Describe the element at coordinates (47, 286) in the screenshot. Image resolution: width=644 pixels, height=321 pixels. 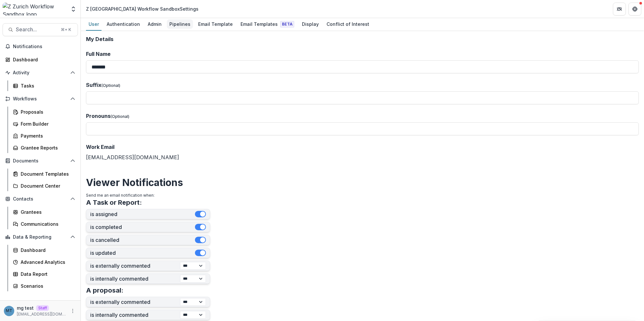
I see `div: Scenarios` at that location.